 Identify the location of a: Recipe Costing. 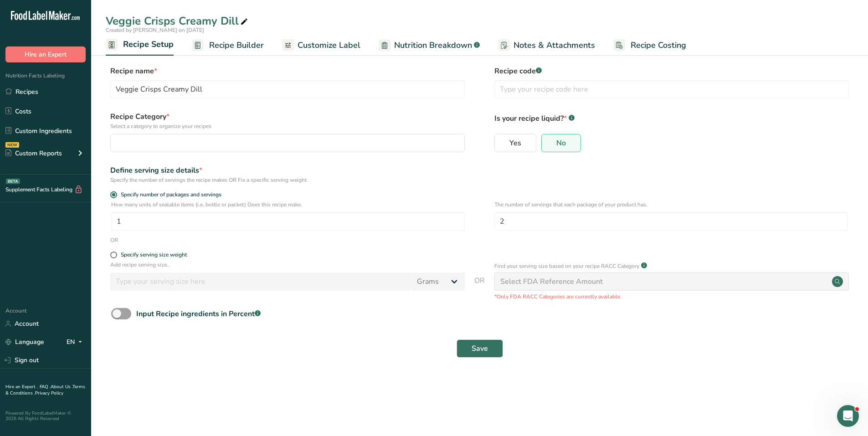
(650, 45).